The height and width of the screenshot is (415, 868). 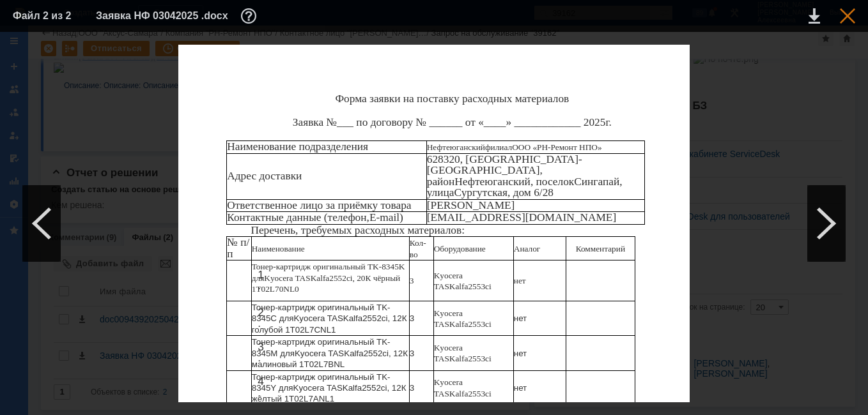 I want to click on div: Следующий файл, so click(x=826, y=223).